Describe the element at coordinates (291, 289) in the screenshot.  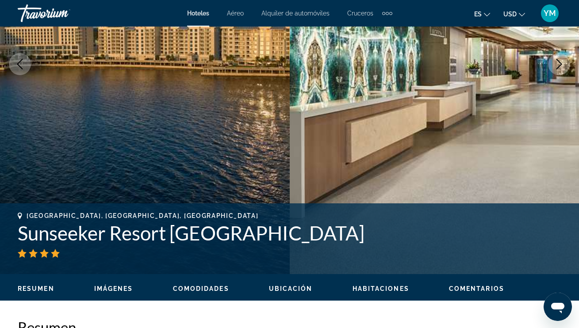
I see `button: Ubicación` at that location.